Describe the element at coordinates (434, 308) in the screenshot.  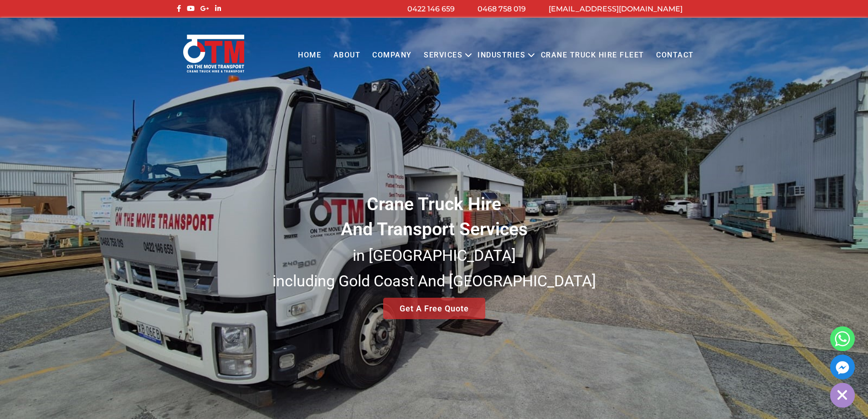
I see `a: Get A Free Quote` at that location.